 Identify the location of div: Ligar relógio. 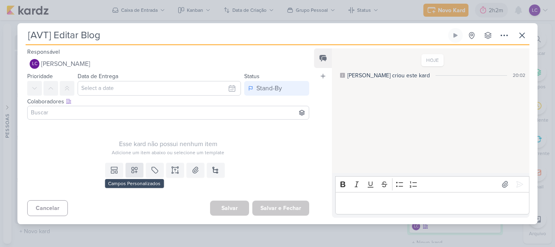
(455, 35).